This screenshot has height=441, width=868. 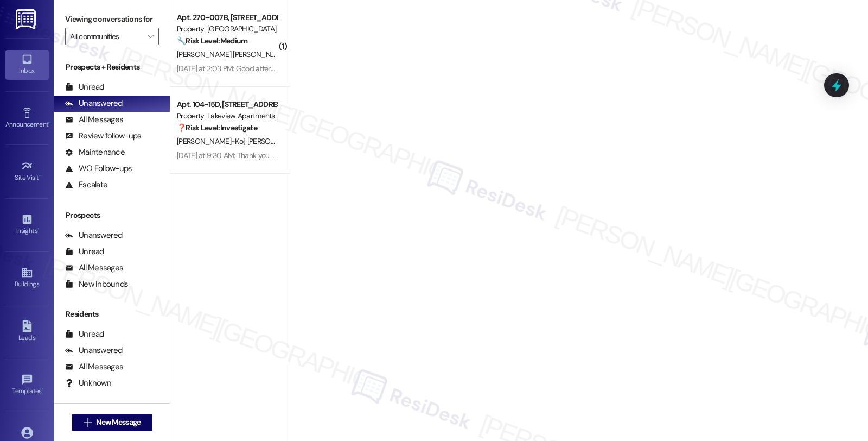 What do you see at coordinates (103, 135) in the screenshot?
I see `div: Review follow-ups` at bounding box center [103, 135].